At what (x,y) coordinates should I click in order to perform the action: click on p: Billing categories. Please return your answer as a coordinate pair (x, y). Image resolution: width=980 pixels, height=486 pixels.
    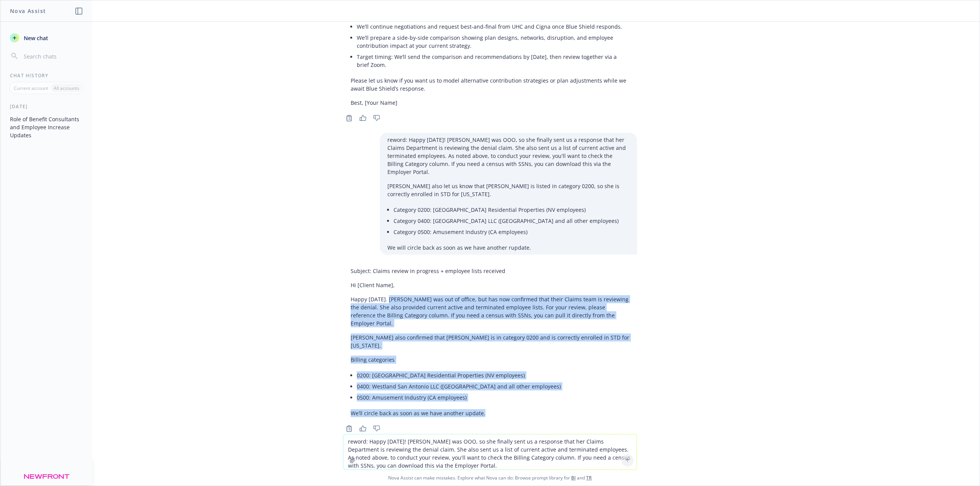
    Looking at the image, I should click on (490, 360).